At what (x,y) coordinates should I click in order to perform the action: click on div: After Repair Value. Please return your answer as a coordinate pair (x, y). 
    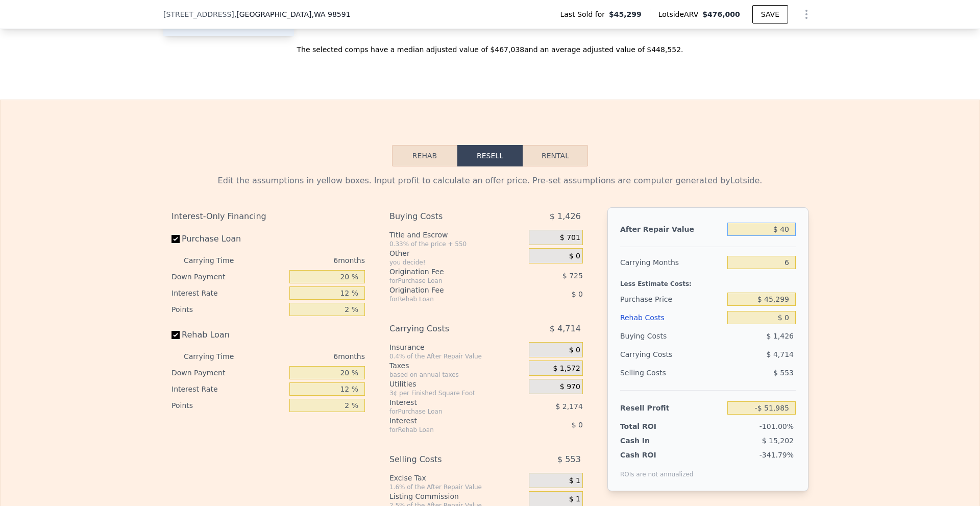
    Looking at the image, I should click on (672, 229).